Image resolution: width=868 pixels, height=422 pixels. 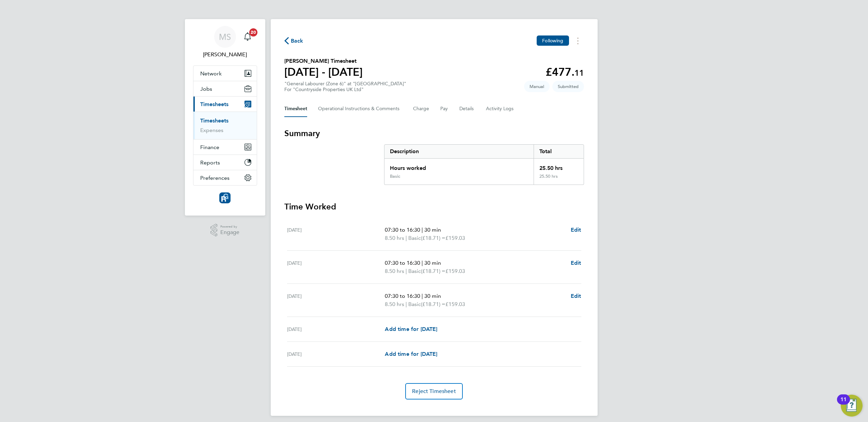 What do you see at coordinates (206, 88) in the screenshot?
I see `span: Jobs` at bounding box center [206, 88].